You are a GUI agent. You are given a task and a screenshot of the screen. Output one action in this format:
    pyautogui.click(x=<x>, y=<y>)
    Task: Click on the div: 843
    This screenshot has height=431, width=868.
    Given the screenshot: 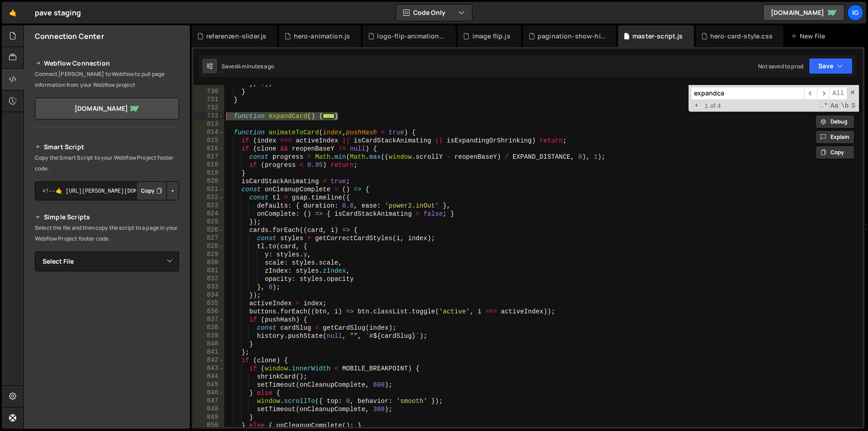 What is the action you would take?
    pyautogui.click(x=209, y=368)
    